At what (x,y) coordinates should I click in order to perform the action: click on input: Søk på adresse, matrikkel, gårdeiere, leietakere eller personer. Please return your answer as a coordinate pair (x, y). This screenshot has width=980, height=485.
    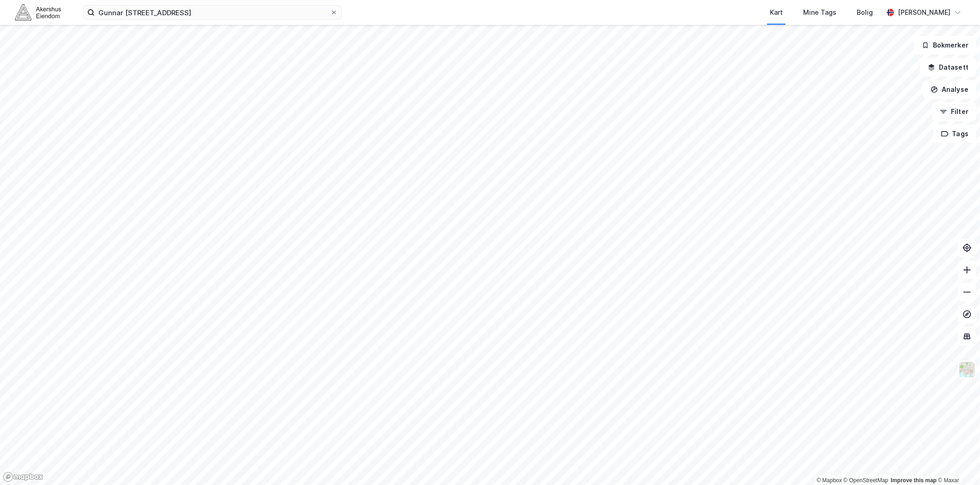
    Looking at the image, I should click on (212, 13).